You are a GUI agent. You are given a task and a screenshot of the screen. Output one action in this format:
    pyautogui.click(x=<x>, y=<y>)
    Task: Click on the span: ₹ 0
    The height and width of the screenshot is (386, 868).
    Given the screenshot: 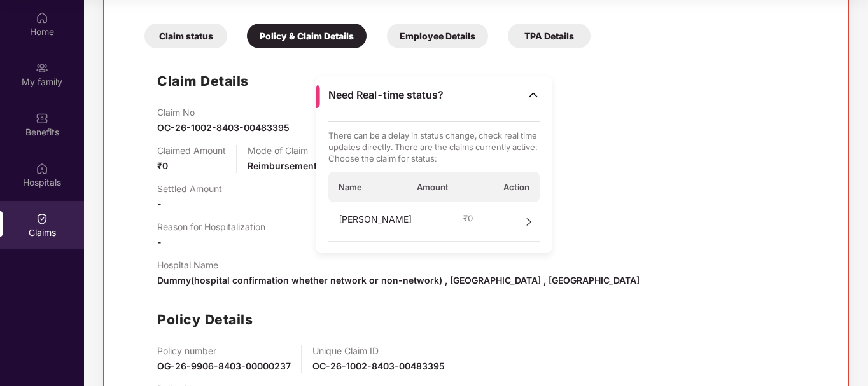 What is the action you would take?
    pyautogui.click(x=468, y=219)
    